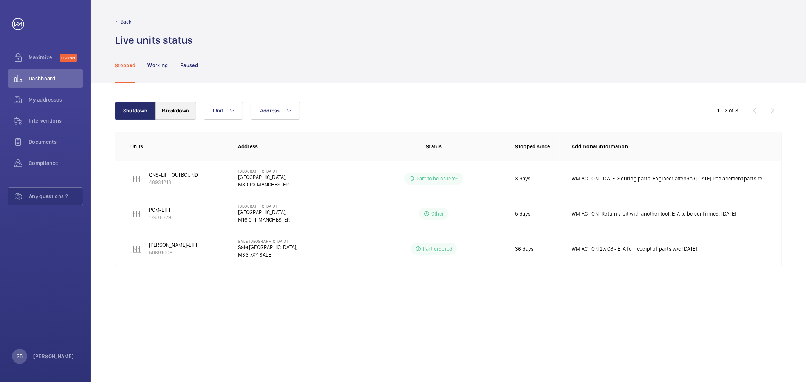 Image resolution: width=806 pixels, height=382 pixels. I want to click on h1: Live units status, so click(154, 40).